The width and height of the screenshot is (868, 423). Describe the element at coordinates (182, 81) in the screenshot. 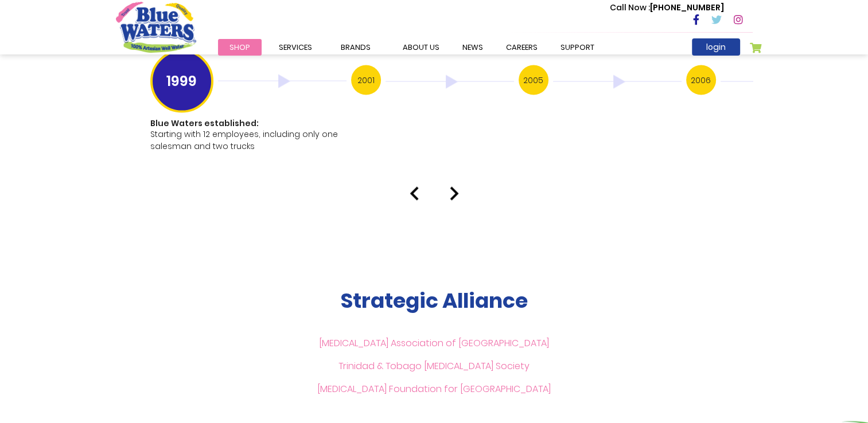

I see `h3: 1999` at that location.